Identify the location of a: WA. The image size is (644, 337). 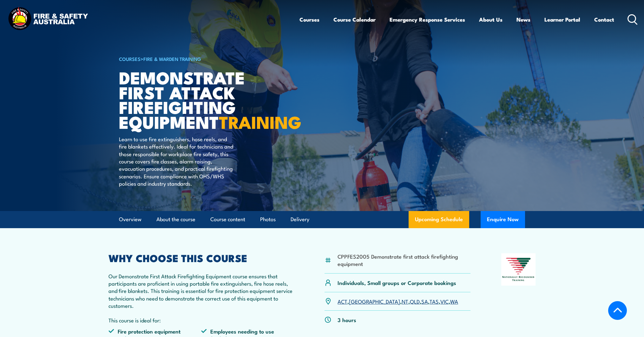
(454, 301).